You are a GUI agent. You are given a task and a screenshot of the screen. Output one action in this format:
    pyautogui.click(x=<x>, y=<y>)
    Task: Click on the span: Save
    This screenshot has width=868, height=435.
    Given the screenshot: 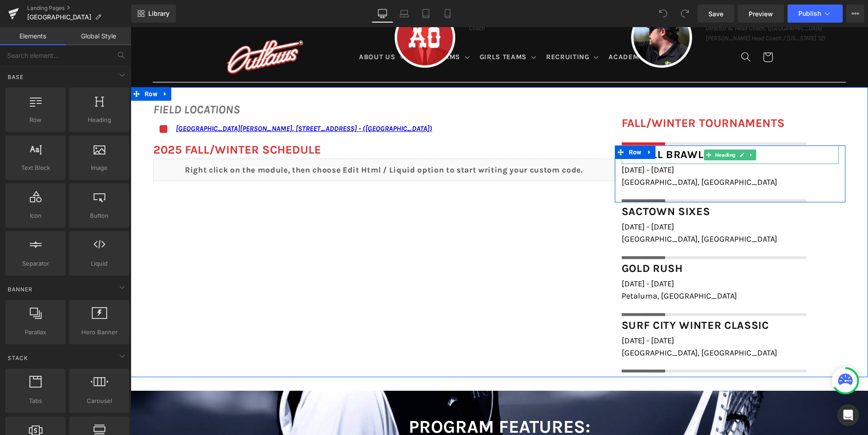 What is the action you would take?
    pyautogui.click(x=716, y=14)
    